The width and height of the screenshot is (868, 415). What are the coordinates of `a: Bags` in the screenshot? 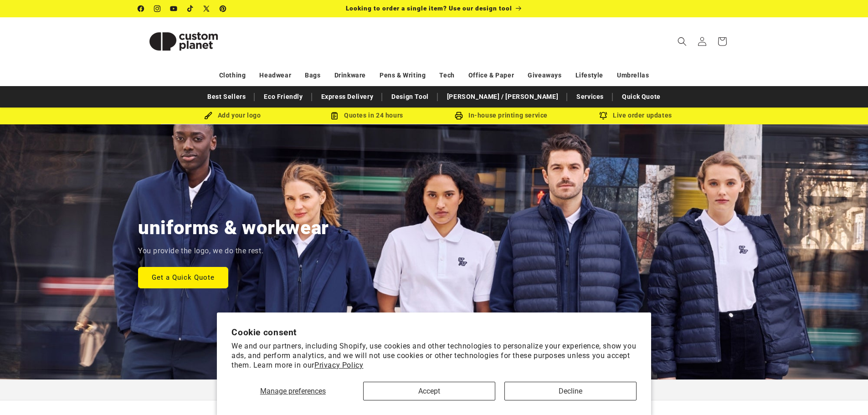 It's located at (312, 75).